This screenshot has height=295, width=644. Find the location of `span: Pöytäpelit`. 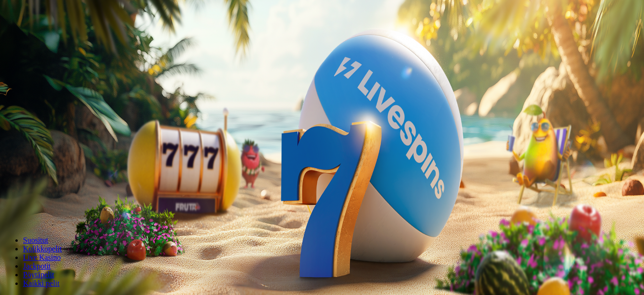

span: Pöytäpelit is located at coordinates (39, 274).